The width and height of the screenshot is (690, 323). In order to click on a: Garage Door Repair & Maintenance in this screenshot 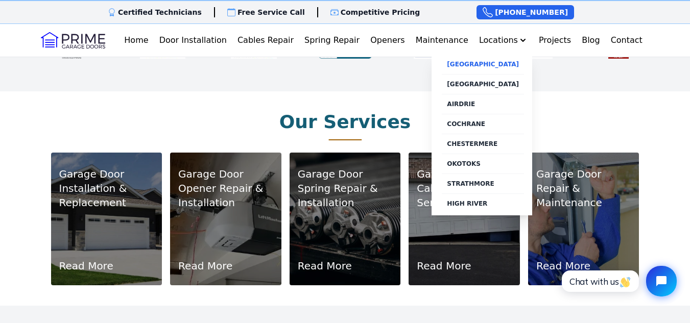, I will do `click(583, 188)`.